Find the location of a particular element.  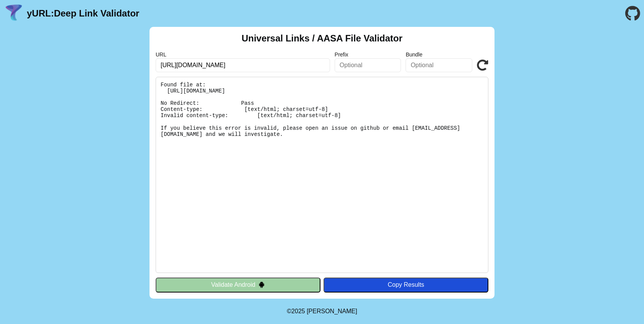

h2: Universal Links / AASA File Validator is located at coordinates (322, 39).